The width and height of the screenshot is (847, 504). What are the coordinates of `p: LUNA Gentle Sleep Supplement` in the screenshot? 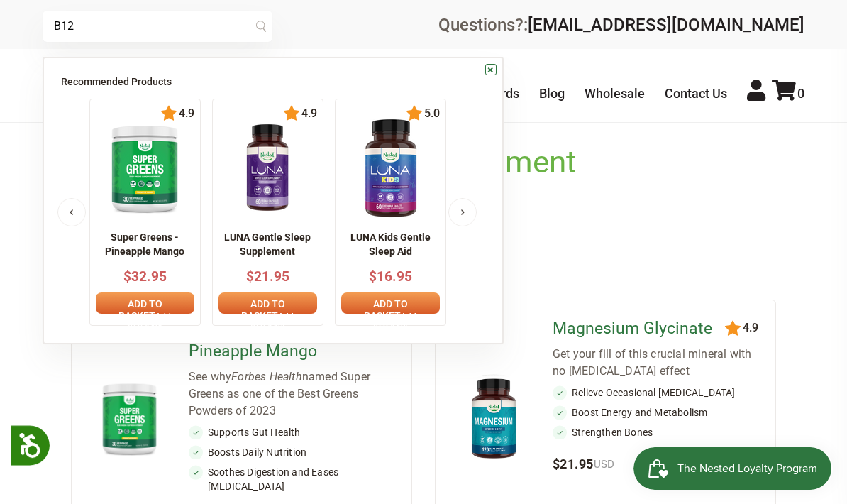 It's located at (267, 244).